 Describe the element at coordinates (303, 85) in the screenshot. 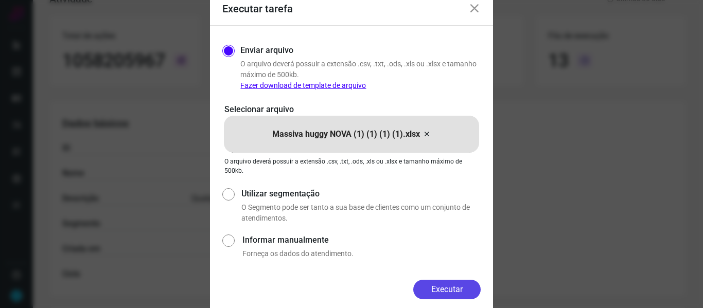

I see `a: Fazer download de template de arquivo` at that location.